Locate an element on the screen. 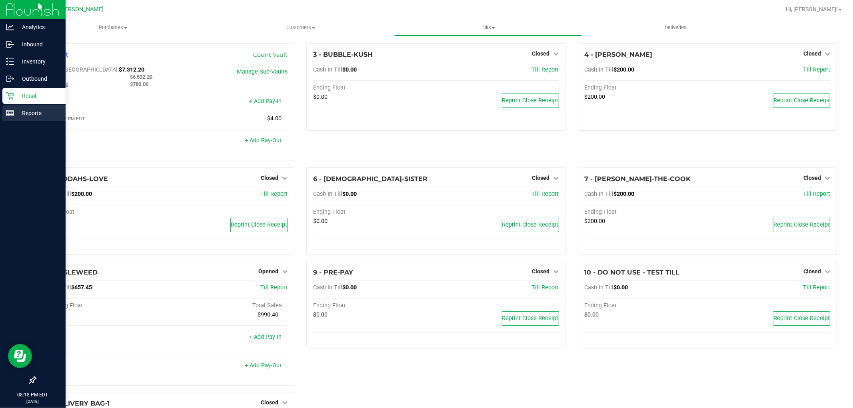 This screenshot has height=408, width=853. a: Tills is located at coordinates (488, 28).